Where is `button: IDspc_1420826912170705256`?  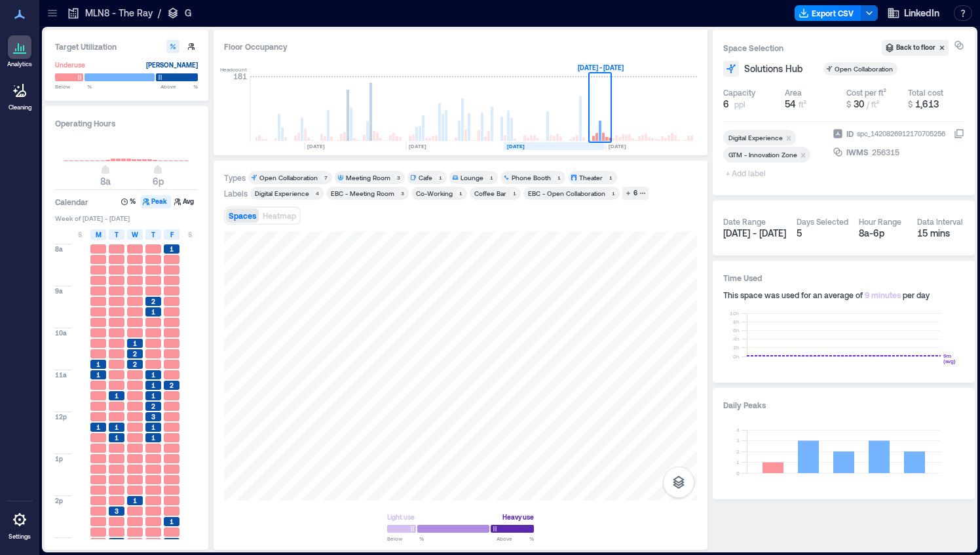
button: IDspc_1420826912170705256 is located at coordinates (959, 134).